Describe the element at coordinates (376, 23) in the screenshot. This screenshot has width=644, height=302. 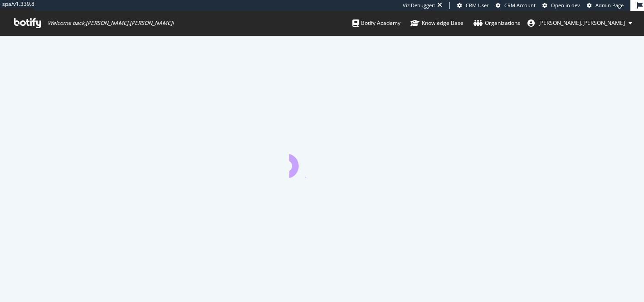
I see `div: Botify Academy` at that location.